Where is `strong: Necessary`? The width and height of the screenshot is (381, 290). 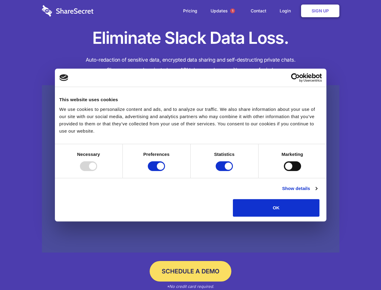
strong: Necessary is located at coordinates (89, 154).